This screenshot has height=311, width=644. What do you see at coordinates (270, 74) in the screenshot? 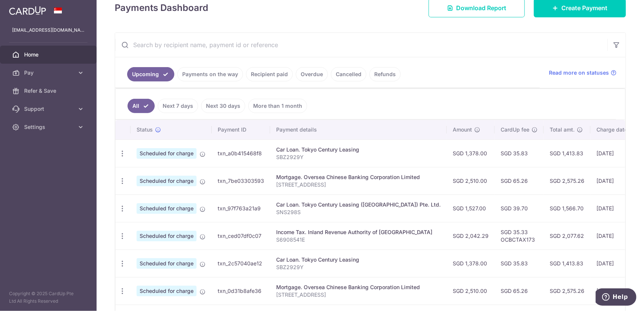
I see `a: Recipient paid` at bounding box center [270, 74].